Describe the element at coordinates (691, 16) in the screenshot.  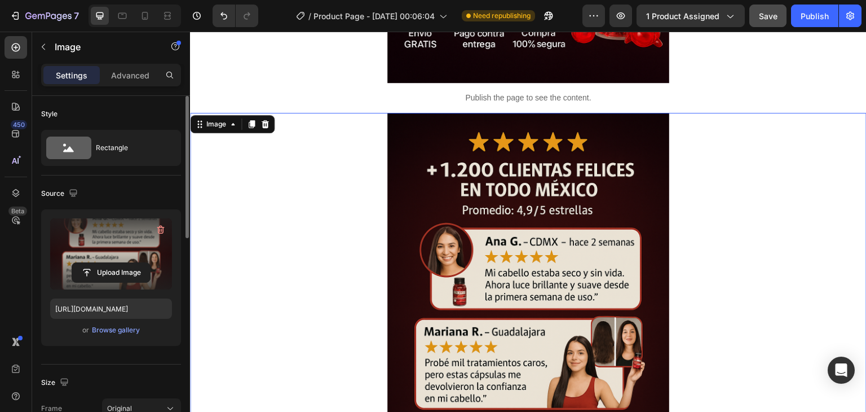
I see `button: 1 product assigned` at that location.